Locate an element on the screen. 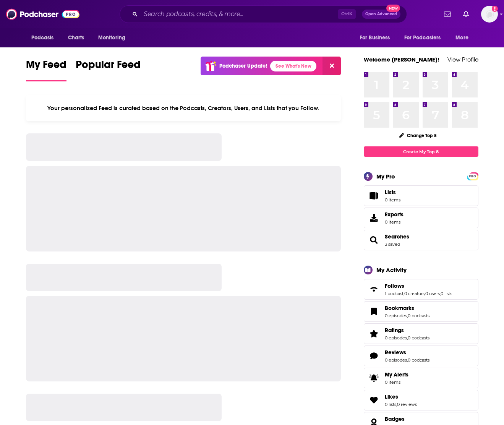  a: Podchaser - Follow, Share and Rate Podcasts is located at coordinates (43, 14).